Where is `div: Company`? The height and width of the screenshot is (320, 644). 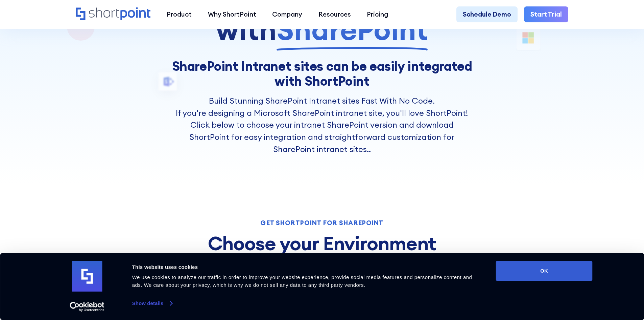 div: Company is located at coordinates (287, 14).